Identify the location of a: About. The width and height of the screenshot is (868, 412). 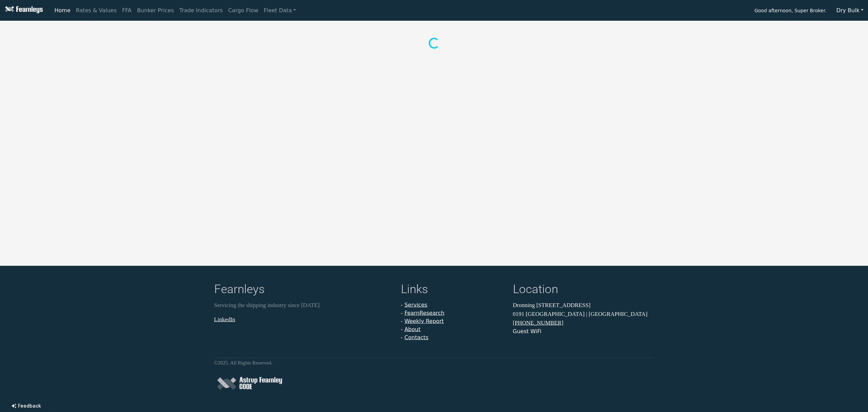
(412, 329).